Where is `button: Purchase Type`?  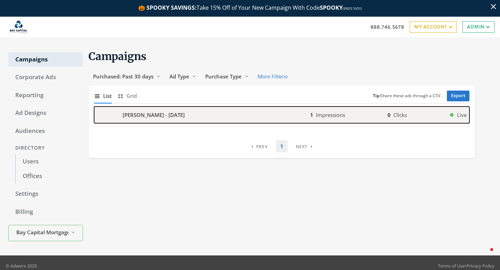 button: Purchase Type is located at coordinates (227, 76).